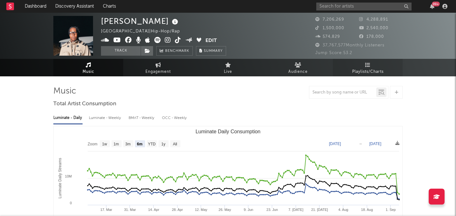  What do you see at coordinates (174, 51) in the screenshot?
I see `a: Benchmark` at bounding box center [174, 51].